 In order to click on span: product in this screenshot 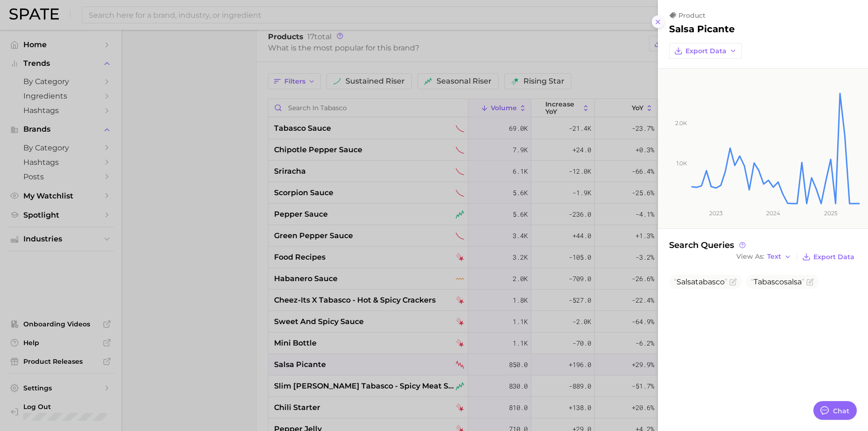, I will do `click(692, 15)`.